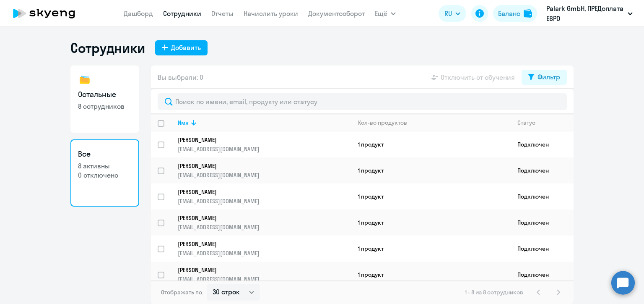 This screenshot has height=304, width=644. Describe the element at coordinates (386, 13) in the screenshot. I see `button: Ещё` at that location.